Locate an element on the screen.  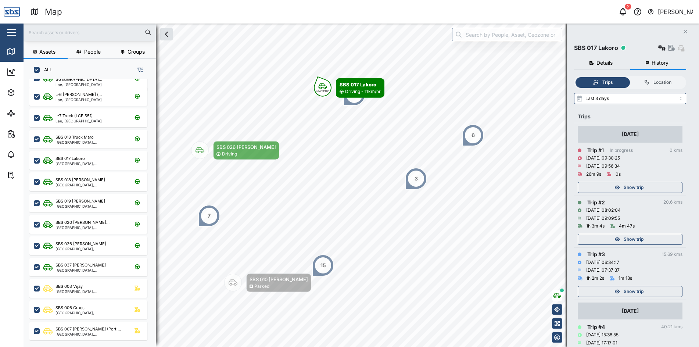
div: 15.69 kms is located at coordinates (672, 254).